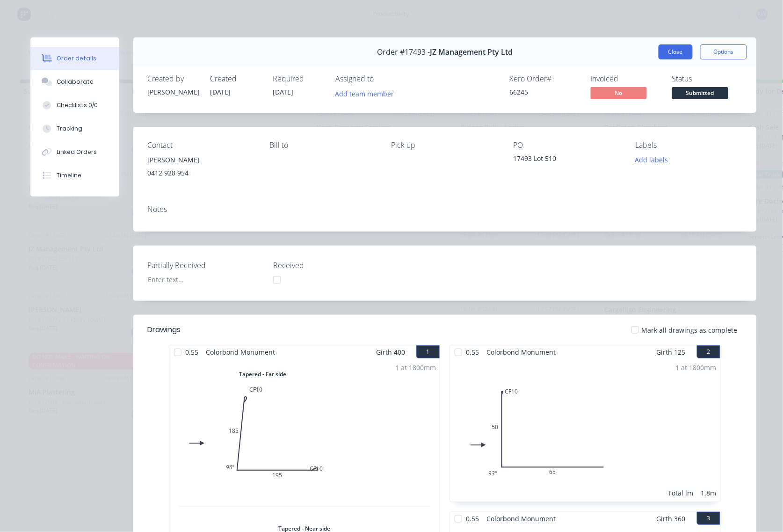  I want to click on button: 2, so click(709, 352).